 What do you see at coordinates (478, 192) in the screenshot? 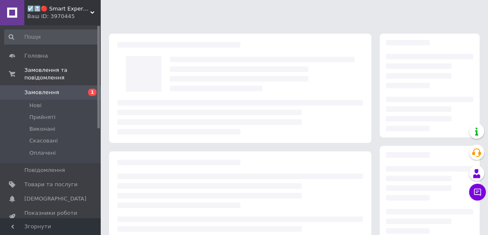
I see `button: Чат з покупцем` at bounding box center [478, 192].